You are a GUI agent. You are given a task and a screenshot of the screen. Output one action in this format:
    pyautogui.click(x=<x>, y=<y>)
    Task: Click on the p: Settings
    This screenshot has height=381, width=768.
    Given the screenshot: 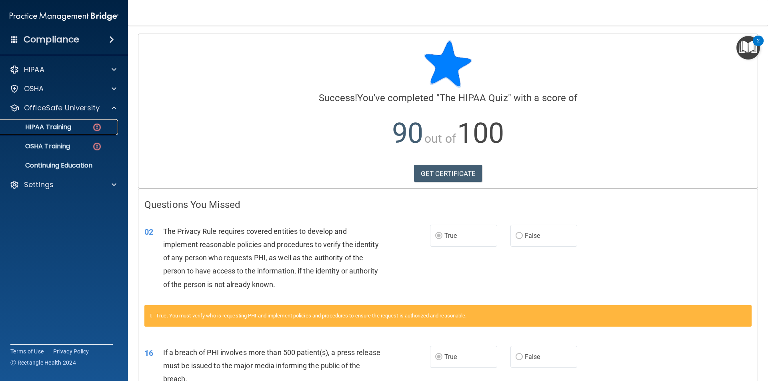 What is the action you would take?
    pyautogui.click(x=39, y=185)
    